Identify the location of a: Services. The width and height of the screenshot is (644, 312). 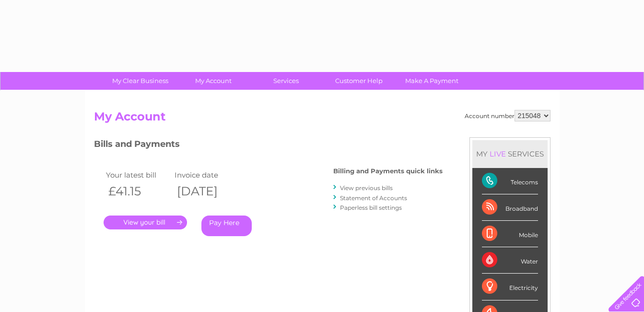
(286, 81).